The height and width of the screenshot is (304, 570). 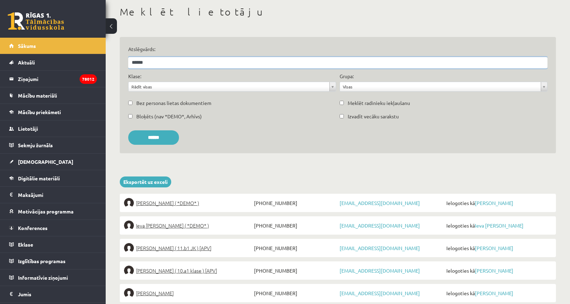 What do you see at coordinates (379, 103) in the screenshot?
I see `label: Meklēt radinieku iekļaušanu` at bounding box center [379, 103].